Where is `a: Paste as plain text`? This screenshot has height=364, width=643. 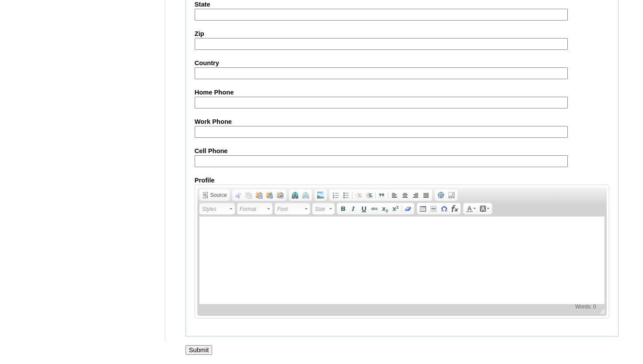
a: Paste as plain text is located at coordinates (270, 195).